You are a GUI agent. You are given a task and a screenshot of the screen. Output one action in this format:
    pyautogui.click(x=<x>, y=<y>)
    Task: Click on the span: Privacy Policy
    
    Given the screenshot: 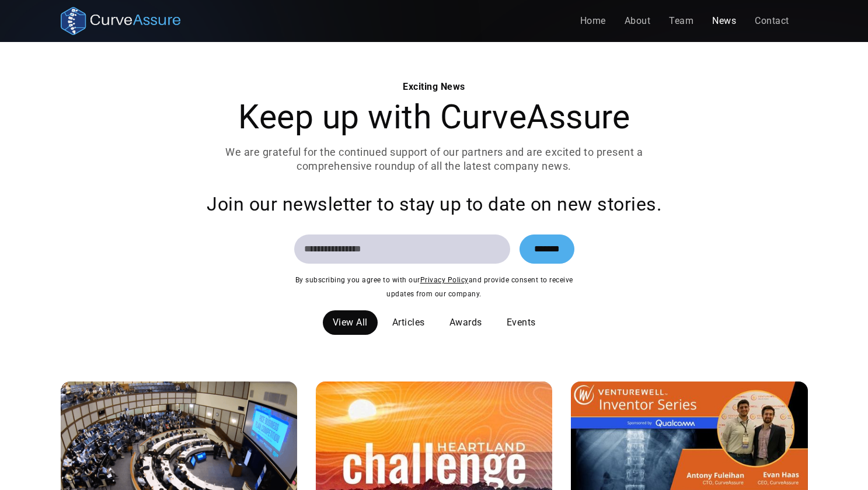 What is the action you would take?
    pyautogui.click(x=444, y=281)
    